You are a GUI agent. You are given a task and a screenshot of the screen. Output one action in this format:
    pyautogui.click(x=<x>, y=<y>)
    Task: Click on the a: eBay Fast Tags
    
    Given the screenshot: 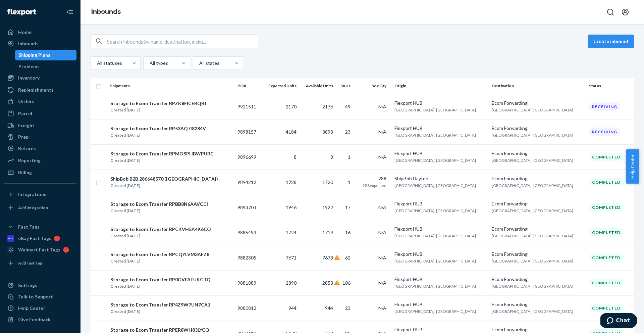 What is the action you would take?
    pyautogui.click(x=40, y=238)
    